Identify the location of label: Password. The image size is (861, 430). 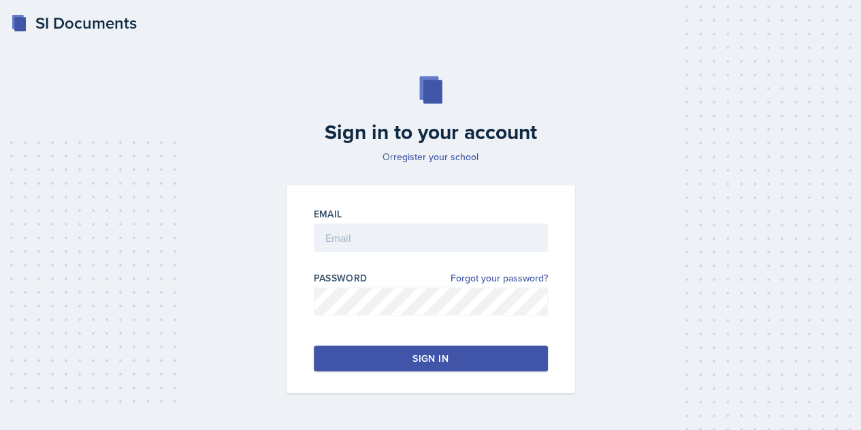
(340, 278).